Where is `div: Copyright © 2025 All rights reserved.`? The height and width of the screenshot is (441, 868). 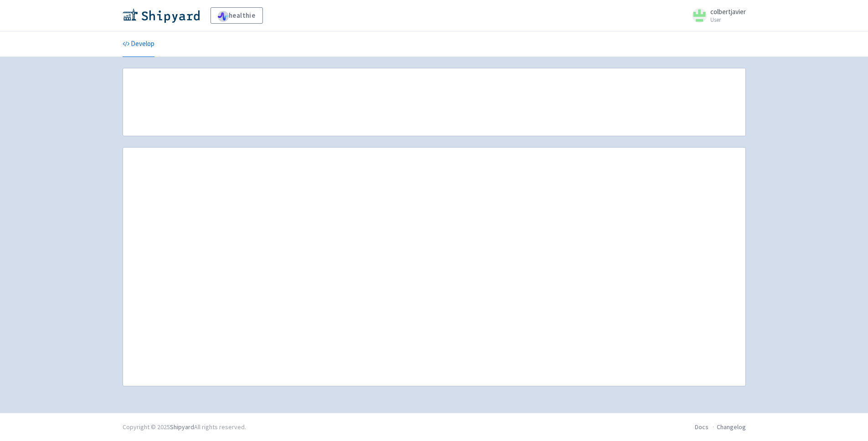
div: Copyright © 2025 All rights reserved. is located at coordinates (184, 426).